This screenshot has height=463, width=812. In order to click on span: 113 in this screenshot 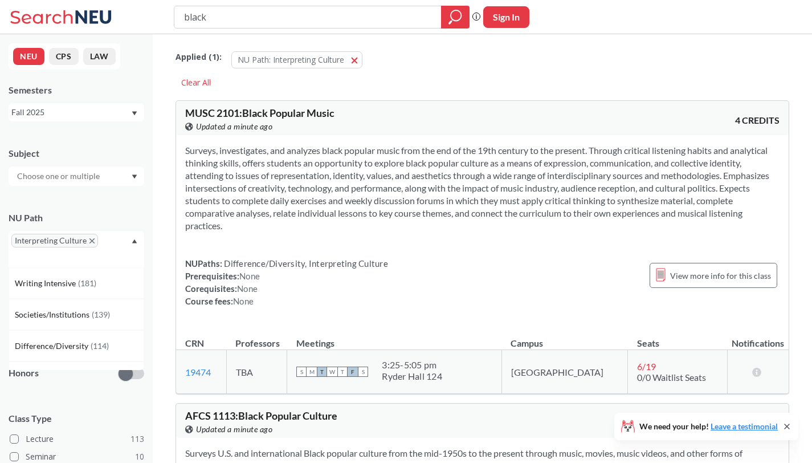, I will do `click(137, 439)`.